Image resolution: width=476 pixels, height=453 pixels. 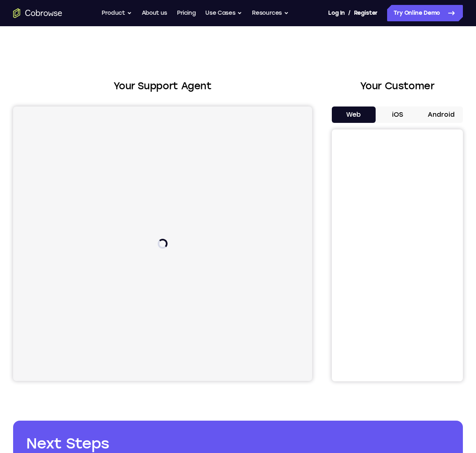 What do you see at coordinates (366, 13) in the screenshot?
I see `a: Register` at bounding box center [366, 13].